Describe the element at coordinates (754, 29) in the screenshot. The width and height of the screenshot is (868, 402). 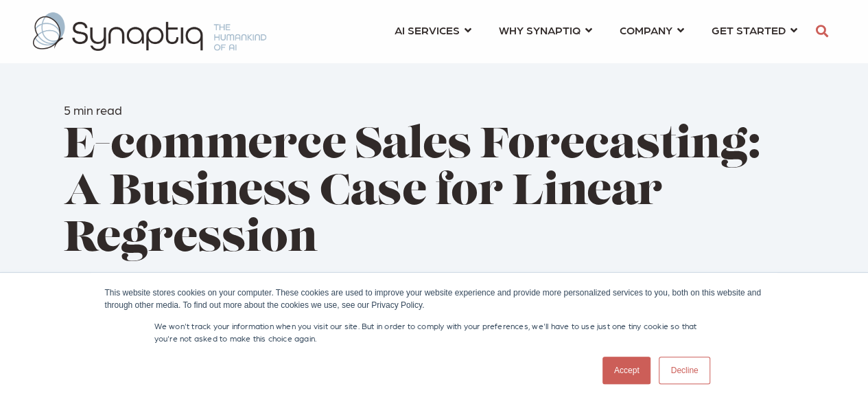
I see `a: GET STARTED` at that location.